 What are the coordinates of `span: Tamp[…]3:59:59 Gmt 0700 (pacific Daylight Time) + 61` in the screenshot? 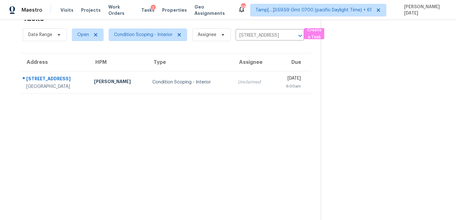 It's located at (313, 10).